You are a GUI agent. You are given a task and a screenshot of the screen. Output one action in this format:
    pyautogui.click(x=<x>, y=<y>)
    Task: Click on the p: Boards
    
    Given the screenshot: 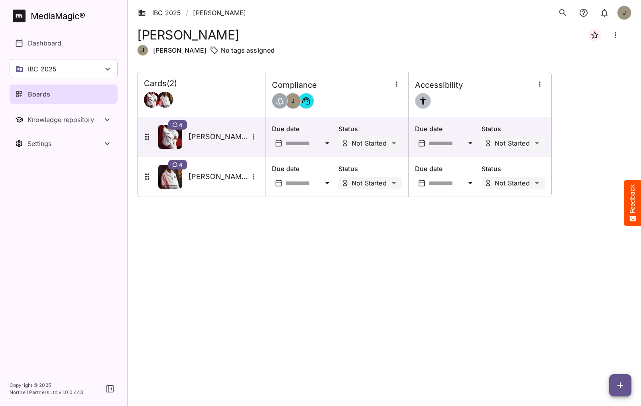 What is the action you would take?
    pyautogui.click(x=39, y=94)
    